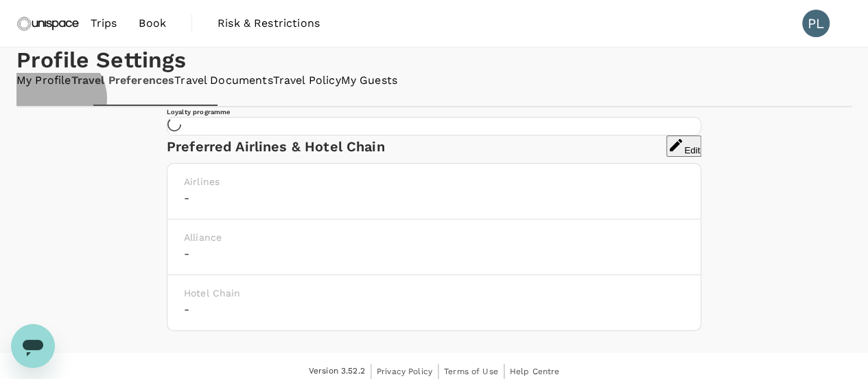  What do you see at coordinates (104, 24) in the screenshot?
I see `span: Trips` at bounding box center [104, 24].